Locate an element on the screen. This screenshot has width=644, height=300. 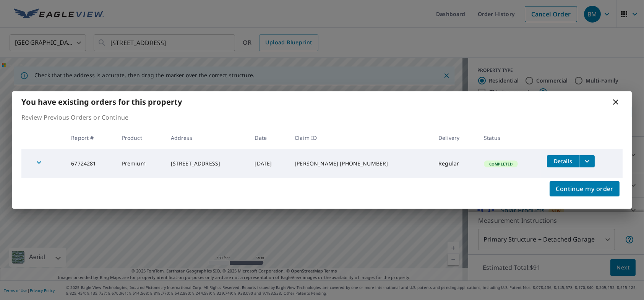
th: Address is located at coordinates (207, 138).